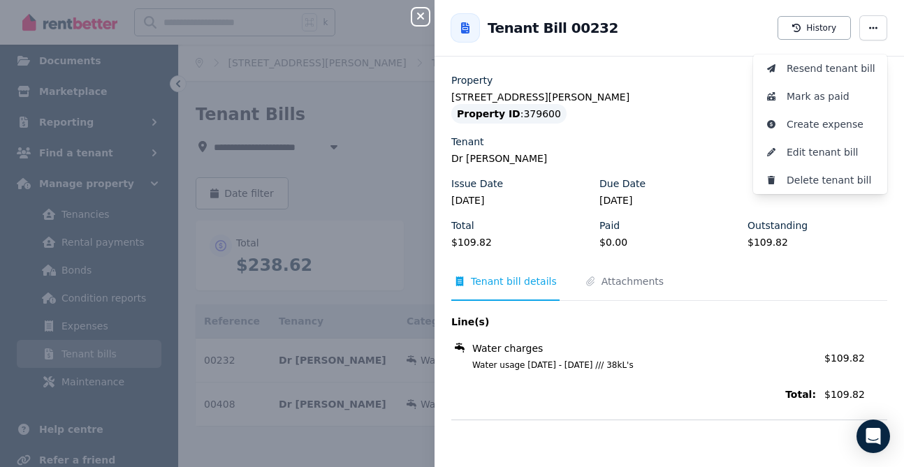 This screenshot has width=904, height=467. I want to click on span: Property ID, so click(488, 114).